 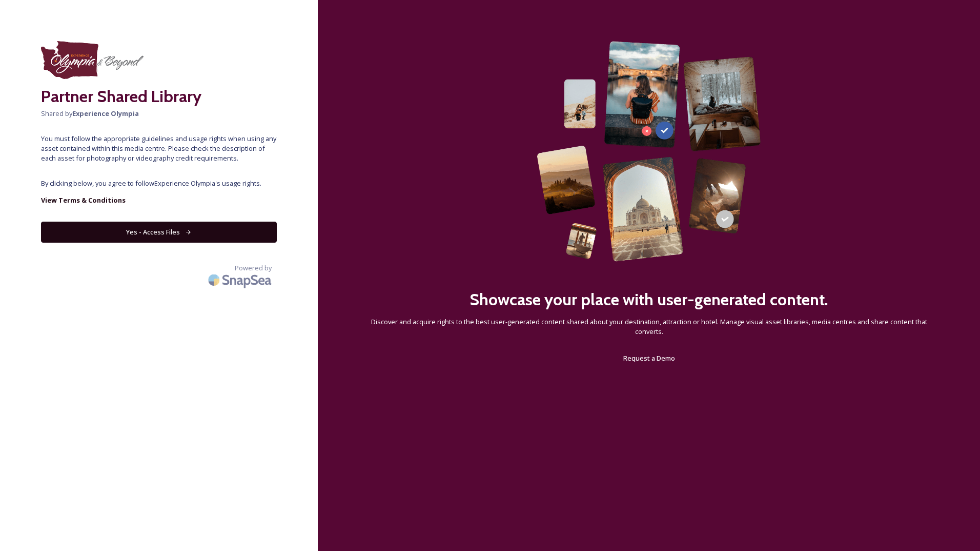 What do you see at coordinates (649, 358) in the screenshot?
I see `span: Request a Demo` at bounding box center [649, 358].